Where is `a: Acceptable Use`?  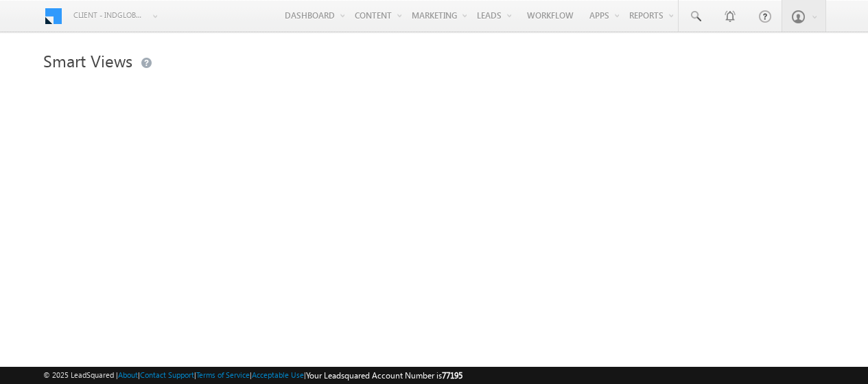
a: Acceptable Use is located at coordinates (278, 374).